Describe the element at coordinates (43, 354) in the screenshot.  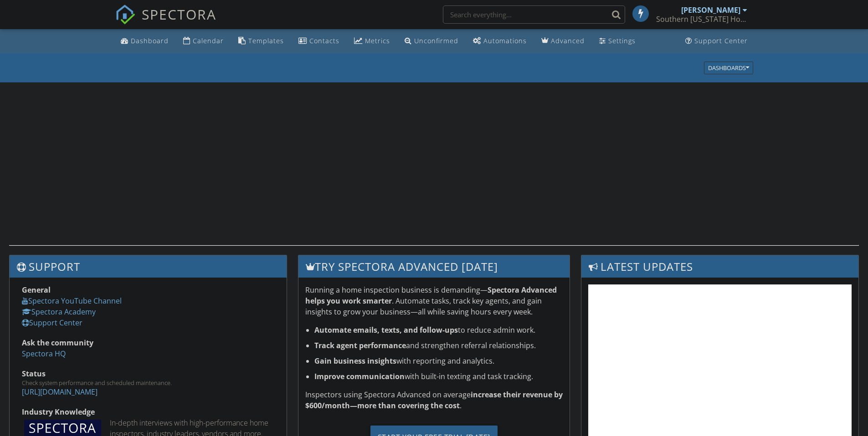
I see `a: Spectora HQ` at that location.